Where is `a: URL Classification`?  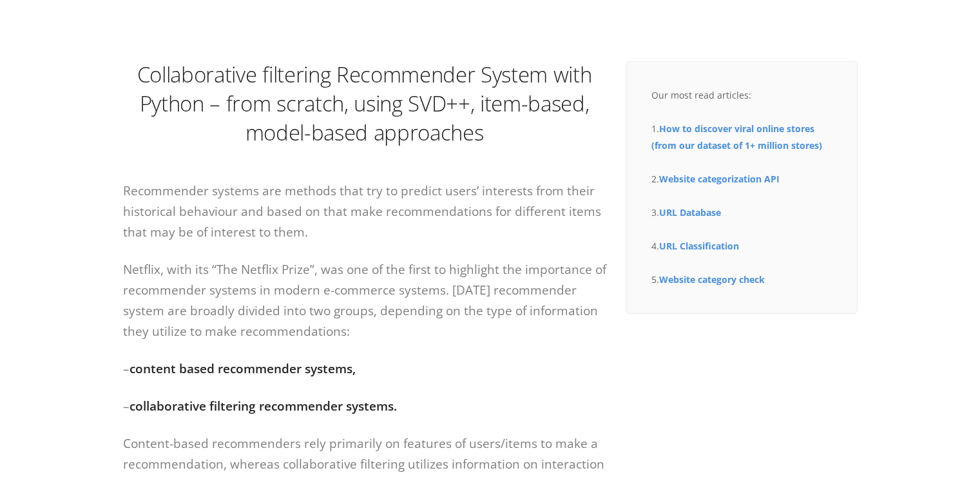
a: URL Classification is located at coordinates (699, 245).